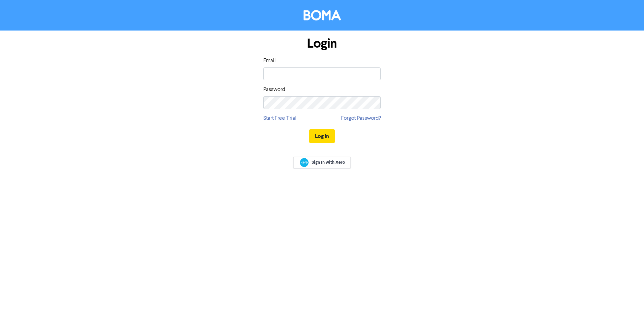 The width and height of the screenshot is (644, 317). What do you see at coordinates (328, 162) in the screenshot?
I see `span: Sign In with Xero` at bounding box center [328, 162].